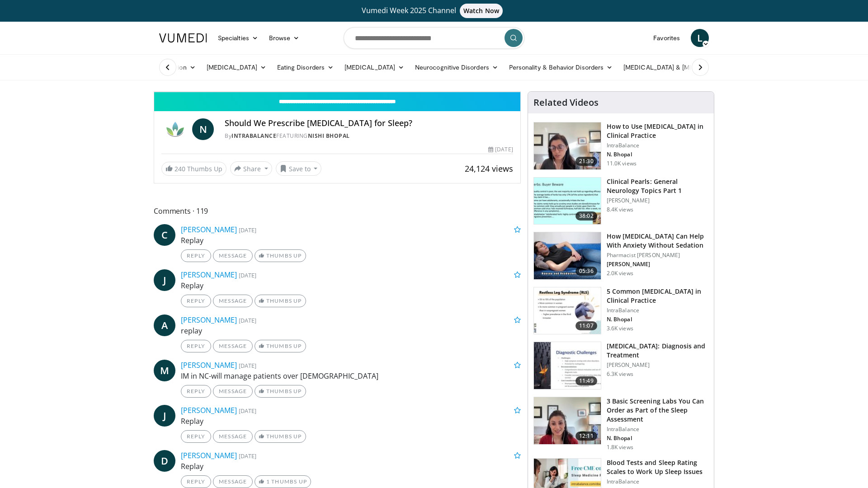 The width and height of the screenshot is (868, 488). Describe the element at coordinates (268, 481) in the screenshot. I see `span: 1` at that location.